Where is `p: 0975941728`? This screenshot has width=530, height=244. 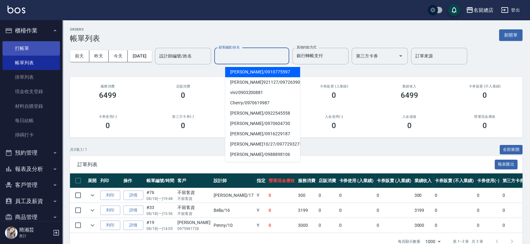
p: 0975941728 is located at coordinates (194, 228).